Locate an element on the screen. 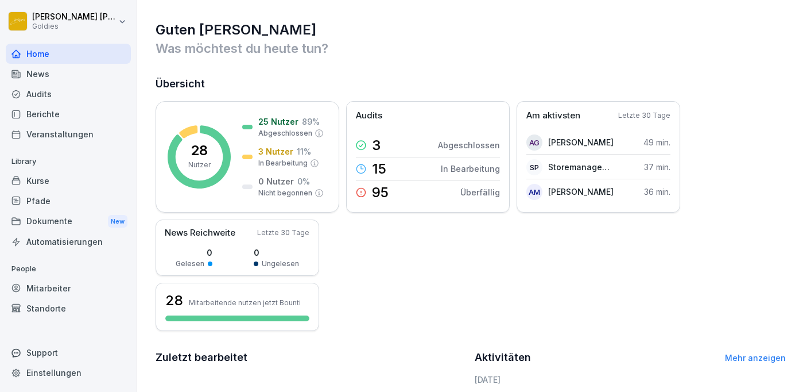 The width and height of the screenshot is (803, 392). h2: Zuletzt bearbeitet is located at coordinates (311, 357).